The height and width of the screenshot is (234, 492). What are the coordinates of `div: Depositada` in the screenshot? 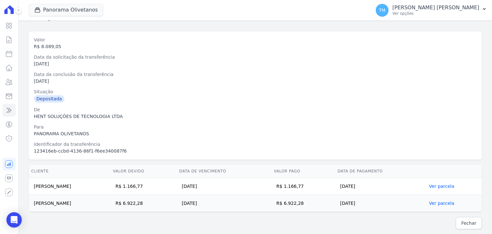 It's located at (49, 99).